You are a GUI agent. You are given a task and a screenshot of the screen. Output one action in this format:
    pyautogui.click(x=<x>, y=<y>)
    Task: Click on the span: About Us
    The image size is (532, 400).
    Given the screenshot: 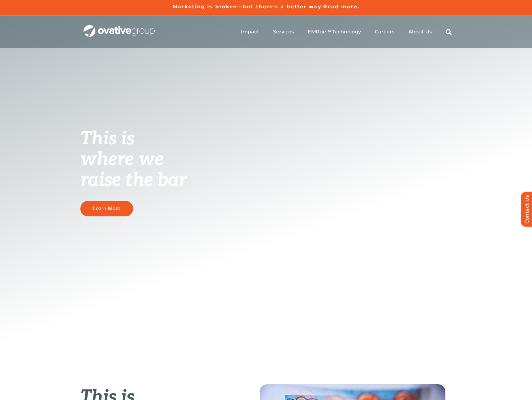 What is the action you would take?
    pyautogui.click(x=420, y=32)
    